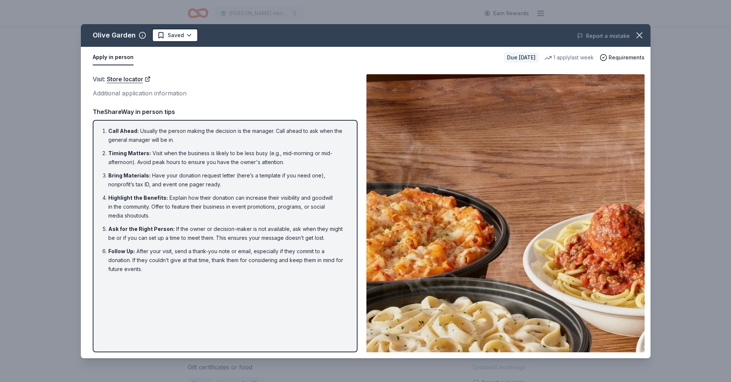  What do you see at coordinates (569, 57) in the screenshot?
I see `div: 1 apply last week` at bounding box center [569, 57].